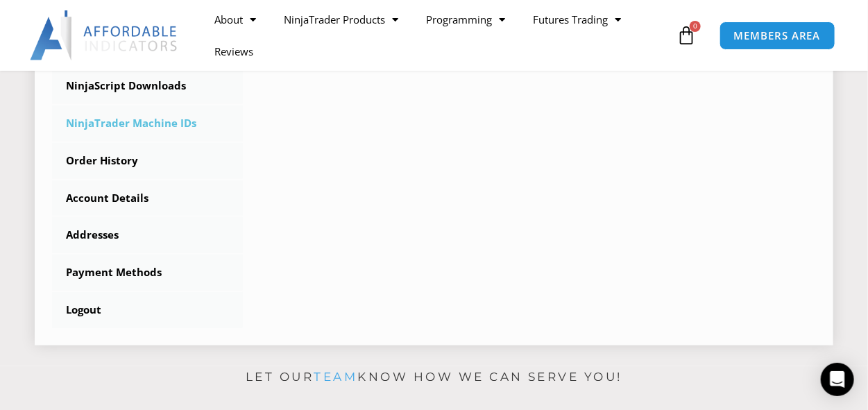 The height and width of the screenshot is (410, 868). What do you see at coordinates (687, 35) in the screenshot?
I see `a: 0` at bounding box center [687, 35].